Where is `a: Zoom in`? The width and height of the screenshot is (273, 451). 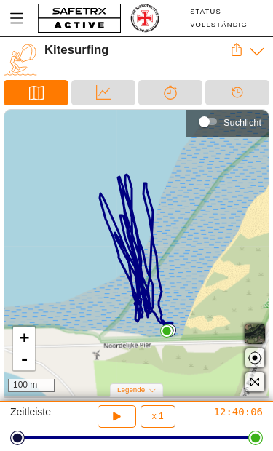 a: Zoom in is located at coordinates (24, 338).